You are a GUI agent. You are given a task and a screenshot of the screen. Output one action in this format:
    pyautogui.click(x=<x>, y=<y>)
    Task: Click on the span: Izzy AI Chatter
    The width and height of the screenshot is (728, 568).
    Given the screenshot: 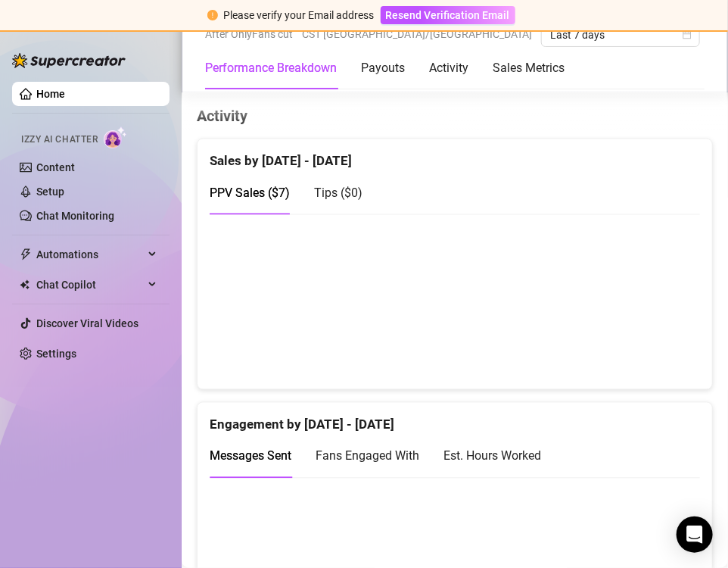 What is the action you would take?
    pyautogui.click(x=59, y=139)
    